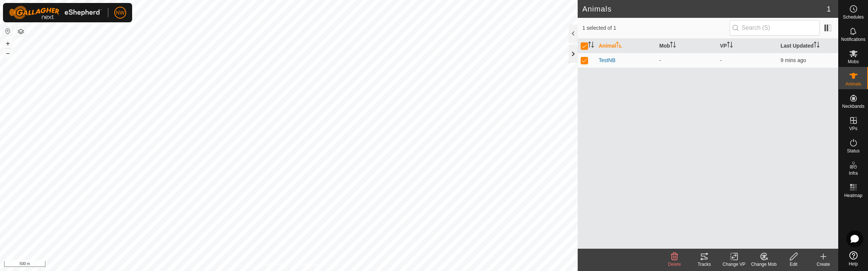  What do you see at coordinates (120, 12) in the screenshot?
I see `span: NW` at bounding box center [120, 12].